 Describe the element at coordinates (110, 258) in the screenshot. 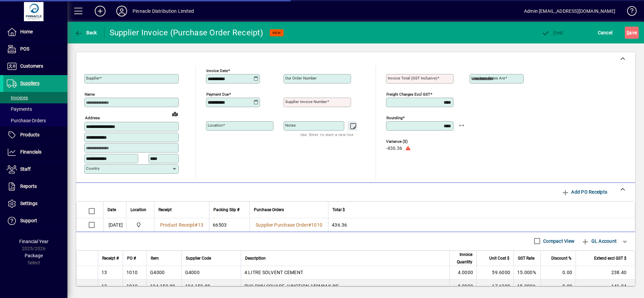

I see `span: Receipt #` at that location.